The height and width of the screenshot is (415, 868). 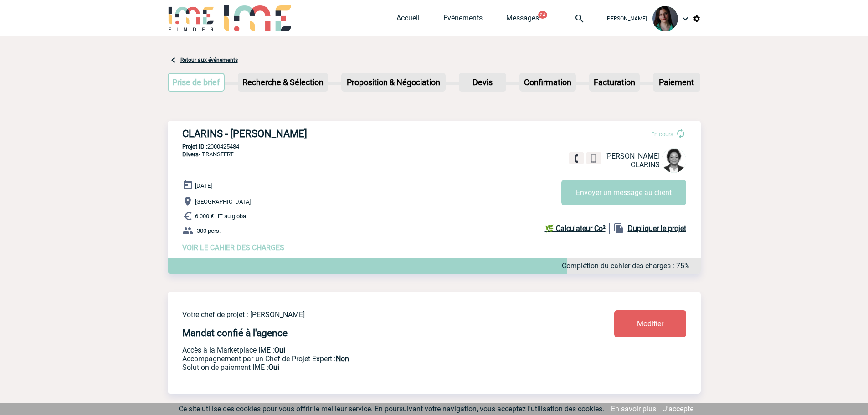 What do you see at coordinates (392, 408) in the screenshot?
I see `span: Ce site utilise des cookies pour vous offrir le meilleur service. En poursuivant votre navigation...` at bounding box center [392, 408].